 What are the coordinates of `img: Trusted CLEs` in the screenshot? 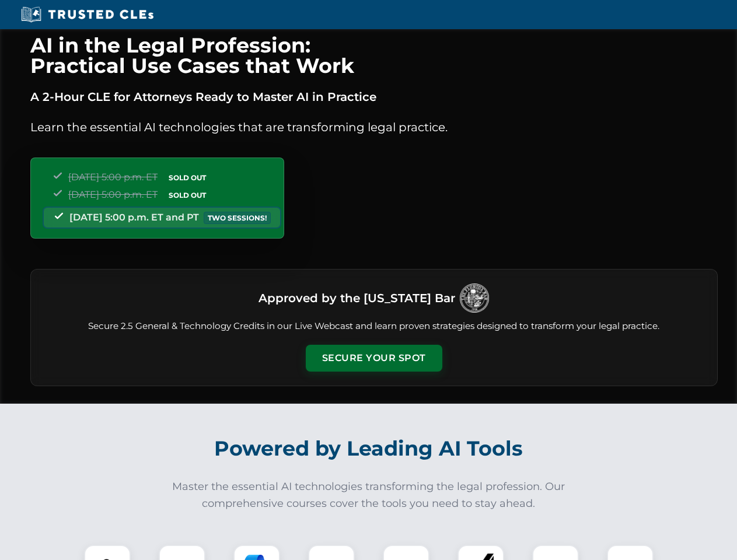 It's located at (87, 15).